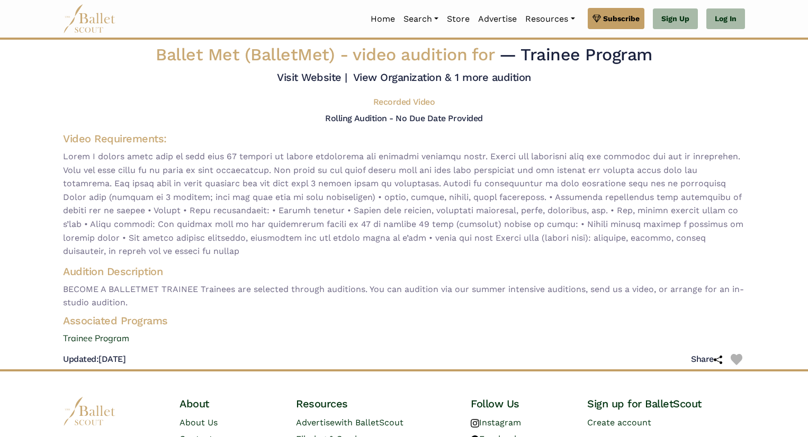 This screenshot has height=437, width=808. I want to click on a: Store, so click(458, 19).